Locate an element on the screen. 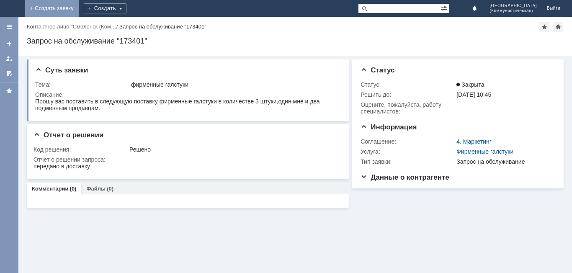 This screenshot has height=273, width=572. div: Код решения: is located at coordinates (80, 150).